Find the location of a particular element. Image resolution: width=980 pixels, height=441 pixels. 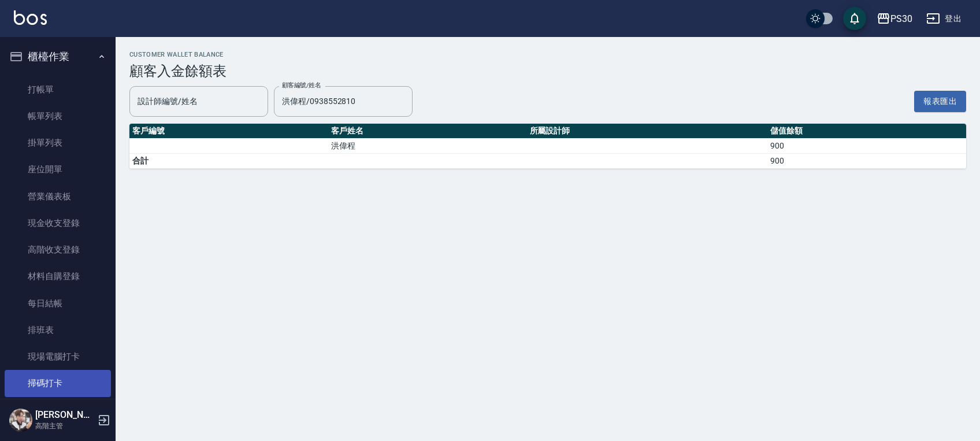

h2: Customer Wallet Balance is located at coordinates (548, 54).